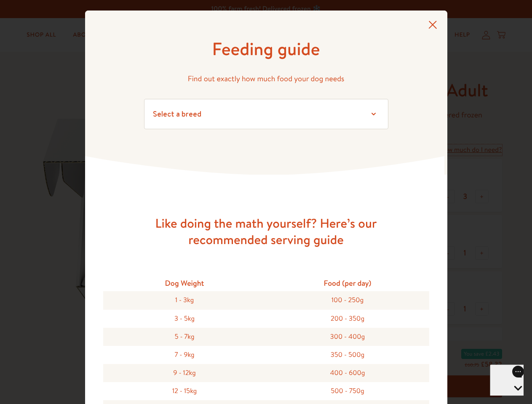 The image size is (532, 404). What do you see at coordinates (347, 355) in the screenshot?
I see `div: 350 - 500g` at bounding box center [347, 355].